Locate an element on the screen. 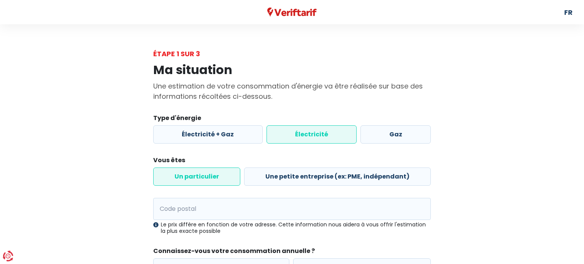 This screenshot has height=264, width=584. h1: Ma situation is located at coordinates (292, 70).